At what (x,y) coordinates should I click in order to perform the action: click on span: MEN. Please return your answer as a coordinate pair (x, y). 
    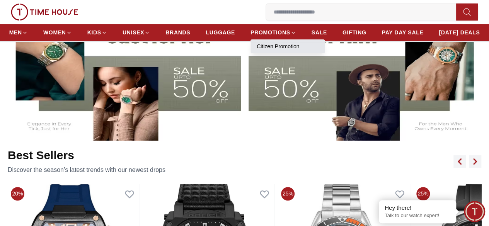
    Looking at the image, I should click on (15, 32).